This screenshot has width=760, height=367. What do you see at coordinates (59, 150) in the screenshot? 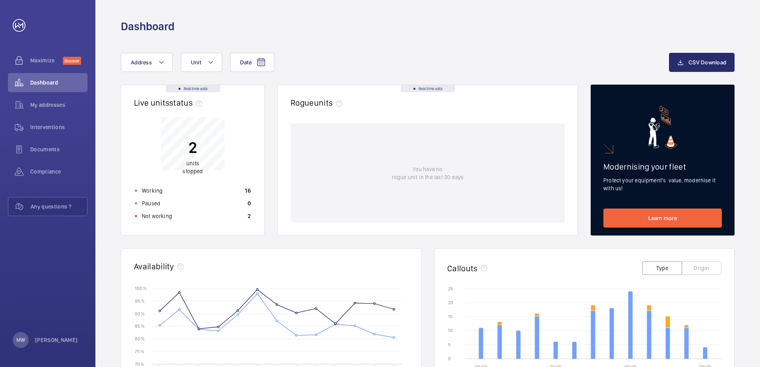
I see `span: Documents` at bounding box center [59, 150].